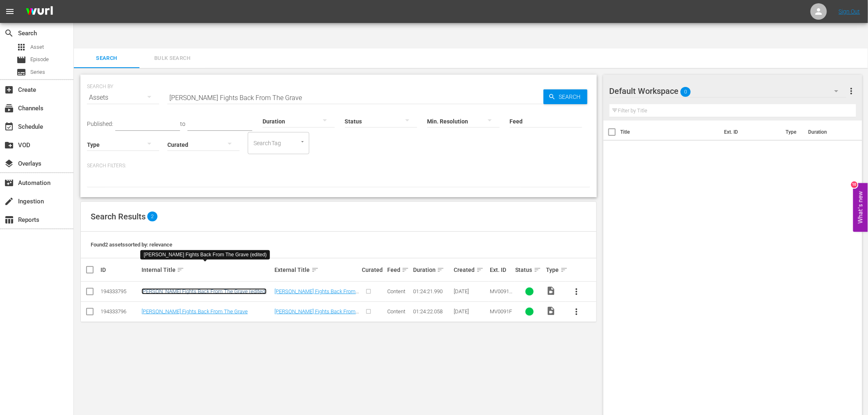 This screenshot has width=868, height=415. I want to click on button: Search, so click(565, 97).